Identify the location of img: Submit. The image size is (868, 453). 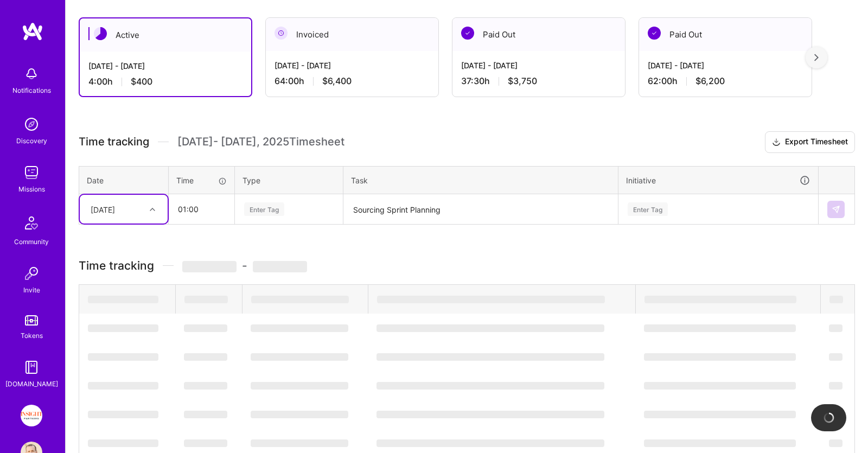
(836, 210).